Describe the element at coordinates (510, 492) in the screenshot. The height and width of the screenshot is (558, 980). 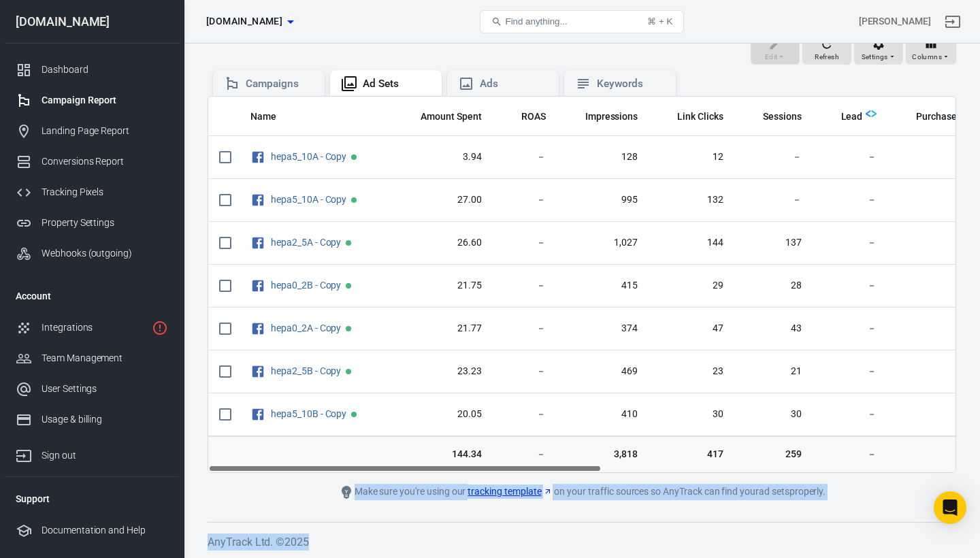
I see `a: tracking template` at that location.